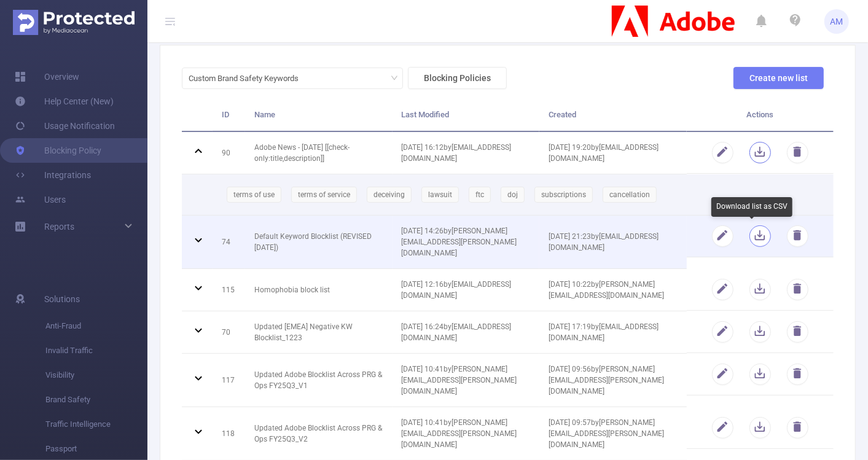 The image size is (868, 460). Describe the element at coordinates (454, 78) in the screenshot. I see `a: Blocking Policies` at that location.